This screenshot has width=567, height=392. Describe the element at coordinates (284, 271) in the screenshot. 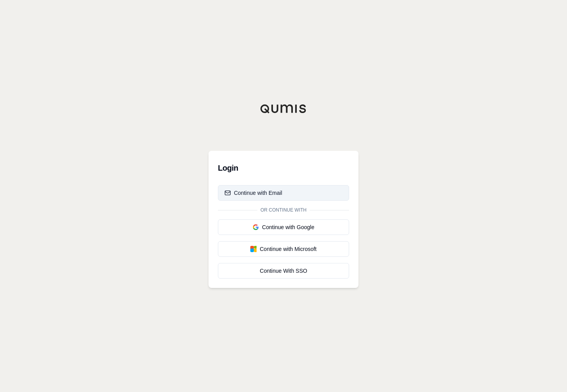

I see `a: Continue With SSO` at that location.